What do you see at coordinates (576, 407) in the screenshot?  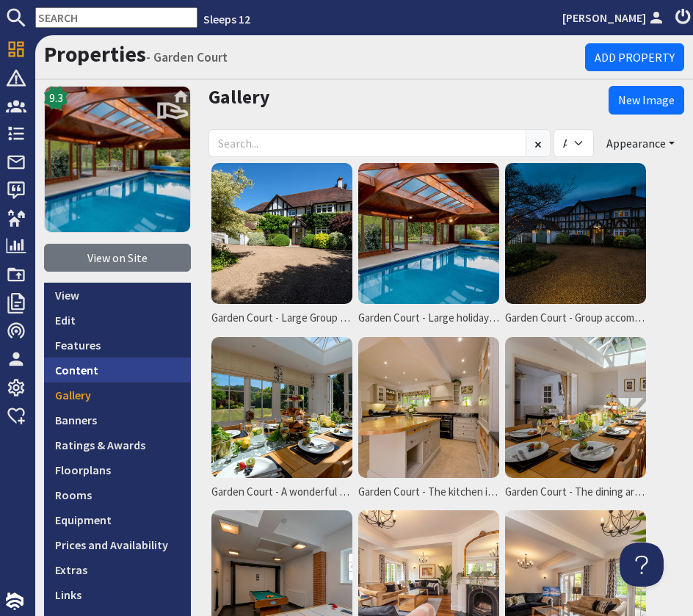 I see `img: Garden Court - The dining area is in the light and airy orangery` at bounding box center [576, 407].